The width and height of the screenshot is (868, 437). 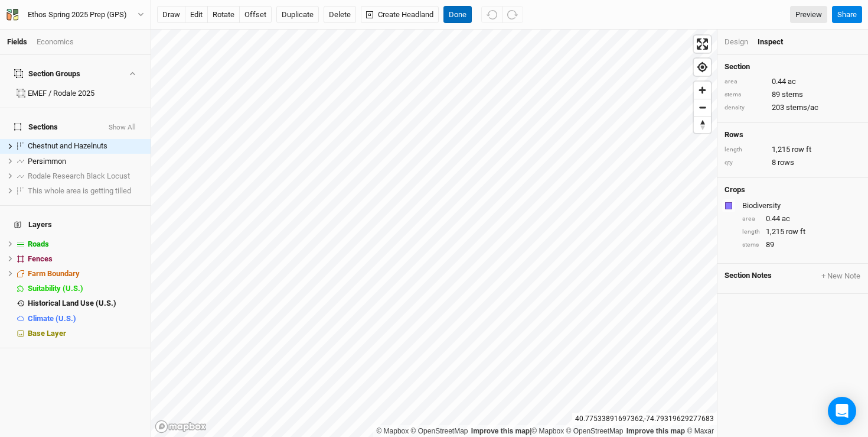 I want to click on h4: Crops, so click(x=735, y=190).